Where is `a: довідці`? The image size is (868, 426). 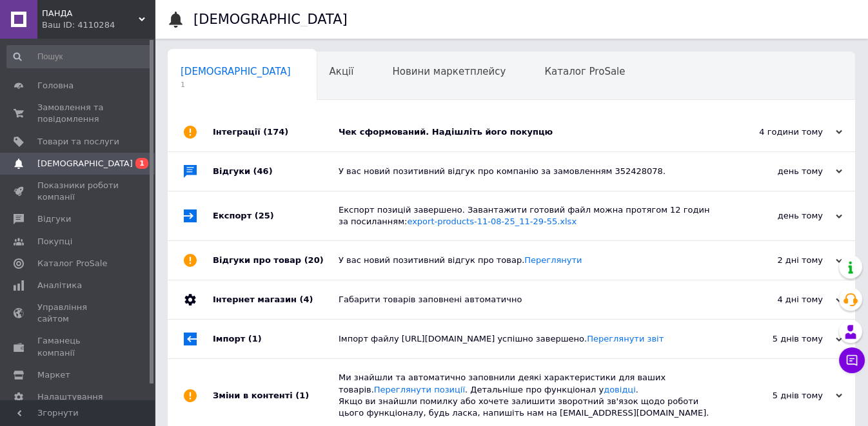 a: довідці is located at coordinates (620, 389).